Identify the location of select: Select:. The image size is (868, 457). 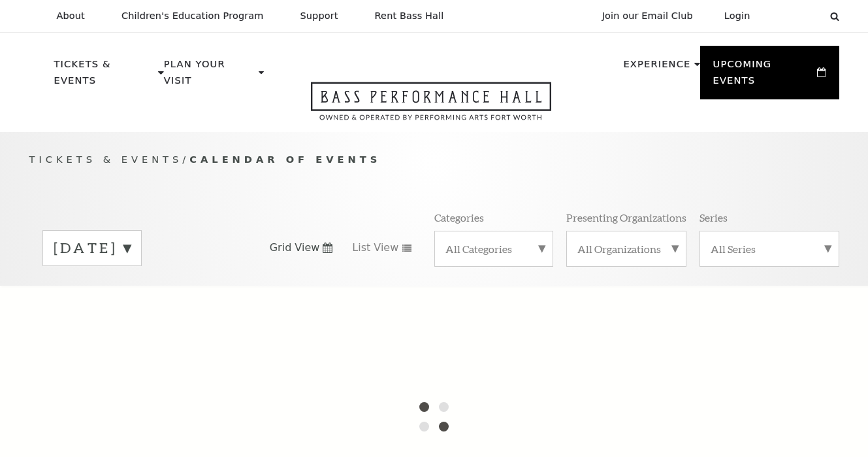
(794, 16).